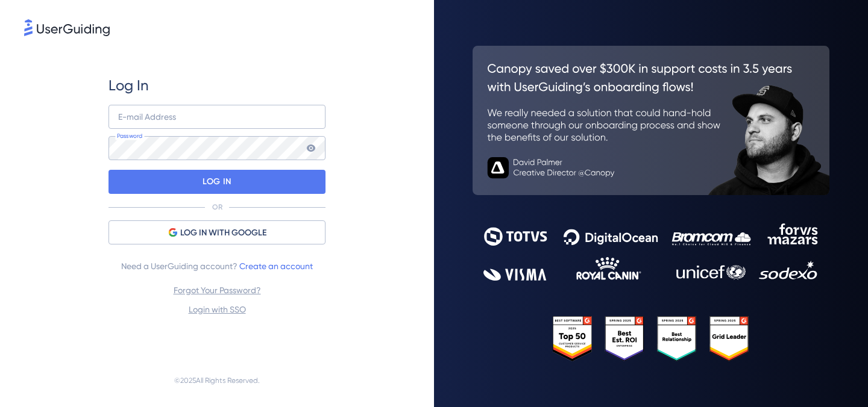  Describe the element at coordinates (128, 85) in the screenshot. I see `span: Log In` at that location.